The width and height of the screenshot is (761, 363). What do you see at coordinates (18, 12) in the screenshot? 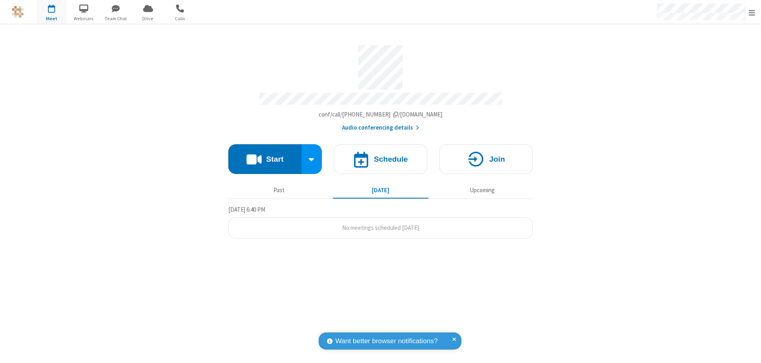
I see `img: QA Selenium DO NOT DELETE OR CHANGE` at bounding box center [18, 12].